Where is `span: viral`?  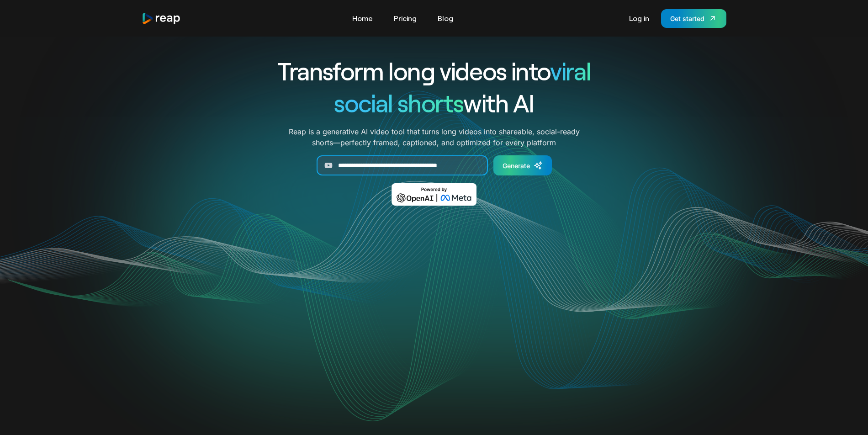 span: viral is located at coordinates (570, 70).